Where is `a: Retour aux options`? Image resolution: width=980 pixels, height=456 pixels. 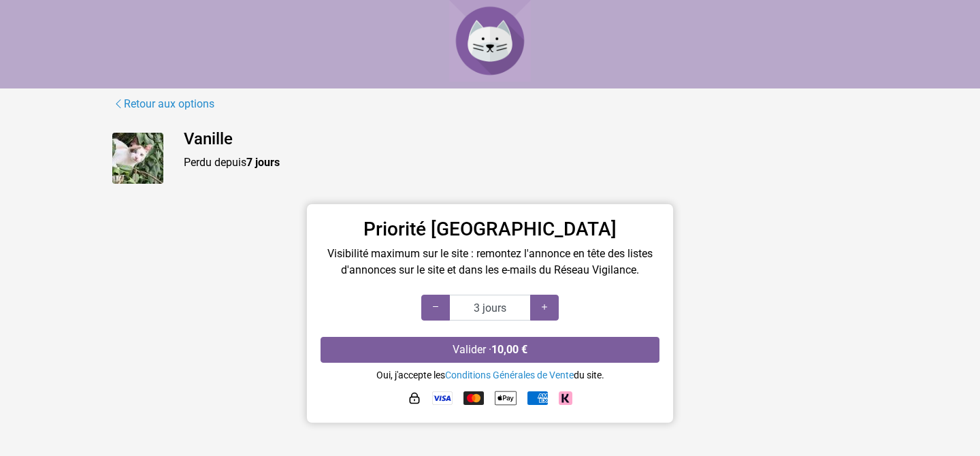 a: Retour aux options is located at coordinates (163, 104).